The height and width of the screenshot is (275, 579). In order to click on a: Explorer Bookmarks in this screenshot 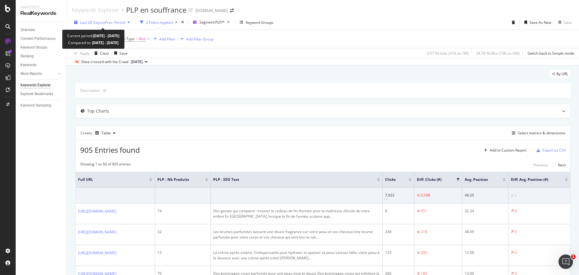, I will do `click(41, 94)`.